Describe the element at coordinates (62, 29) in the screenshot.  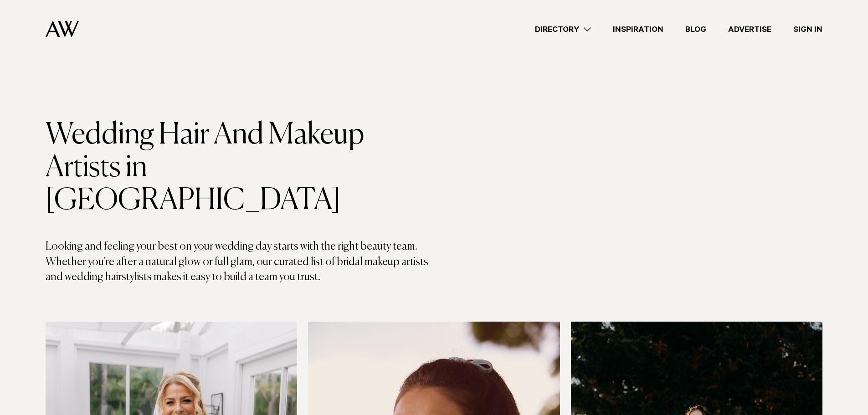
I see `img: Auckland Weddings Logo` at that location.